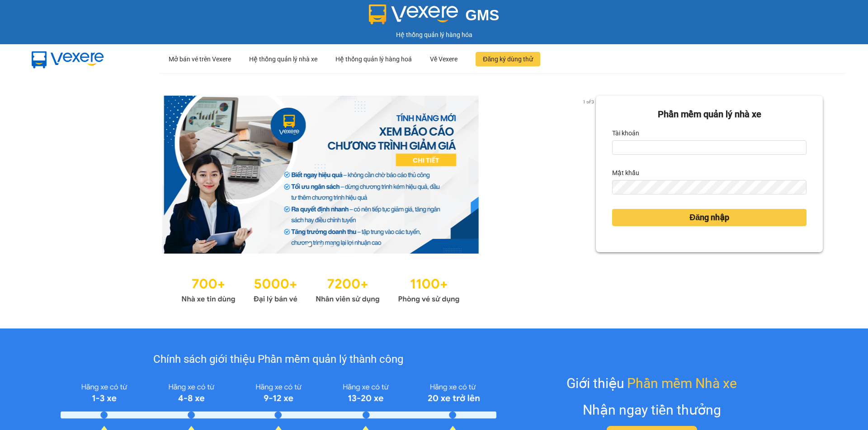  Describe the element at coordinates (652, 410) in the screenshot. I see `div: Nhận ngay tiền thưởng` at that location.